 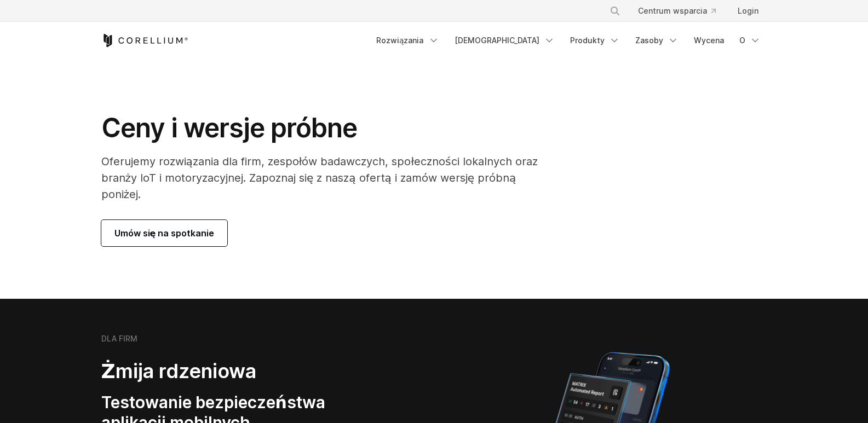 What do you see at coordinates (145, 41) in the screenshot?
I see `a: Strona główna Corellium` at bounding box center [145, 41].